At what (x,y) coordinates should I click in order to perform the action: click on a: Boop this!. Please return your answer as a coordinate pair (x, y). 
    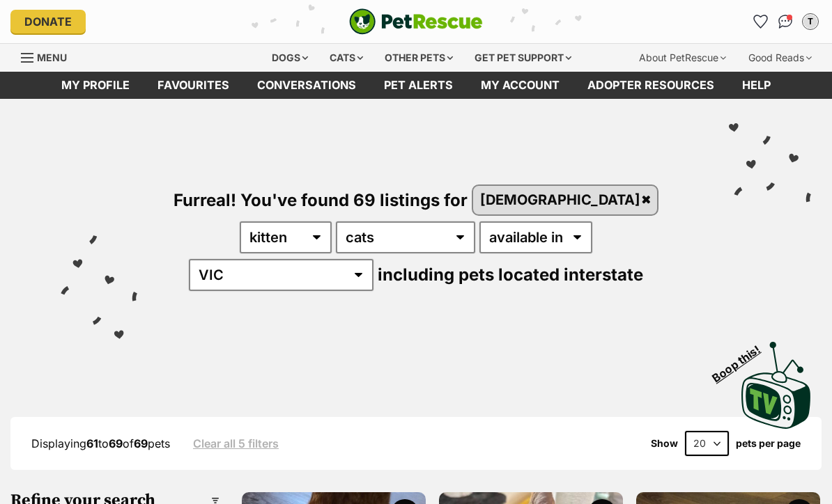
    Looking at the image, I should click on (776, 381).